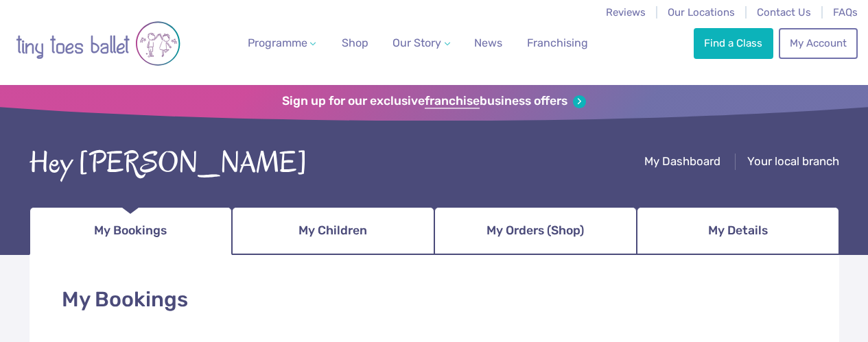 The image size is (868, 342). Describe the element at coordinates (130, 230) in the screenshot. I see `span: My Bookings` at that location.